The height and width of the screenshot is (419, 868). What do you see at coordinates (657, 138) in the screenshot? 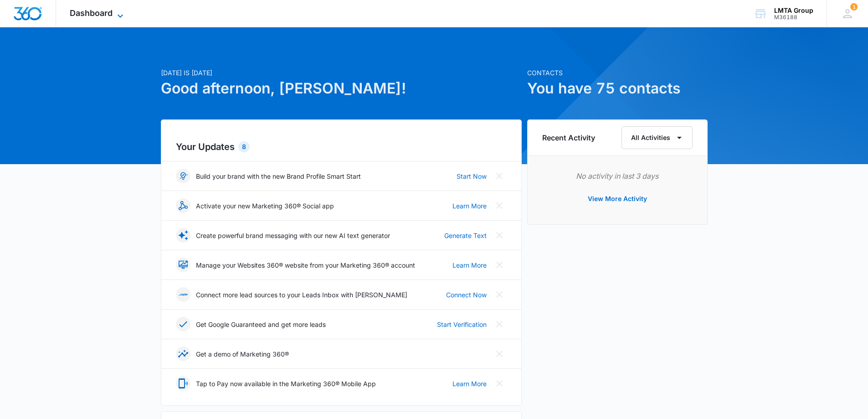
I see `button: All Activities` at bounding box center [657, 138].